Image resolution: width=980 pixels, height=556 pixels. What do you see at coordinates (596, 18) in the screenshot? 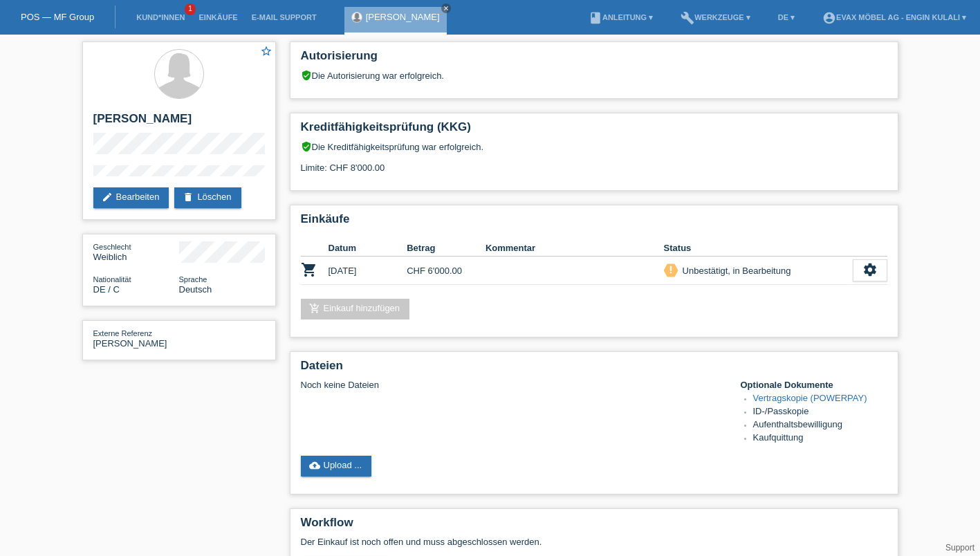
I see `i: book` at bounding box center [596, 18].